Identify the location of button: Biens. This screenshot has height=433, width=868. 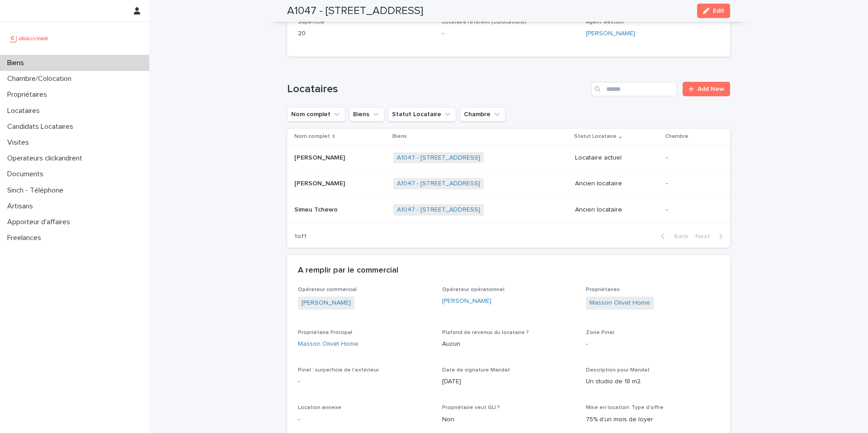
(366, 114).